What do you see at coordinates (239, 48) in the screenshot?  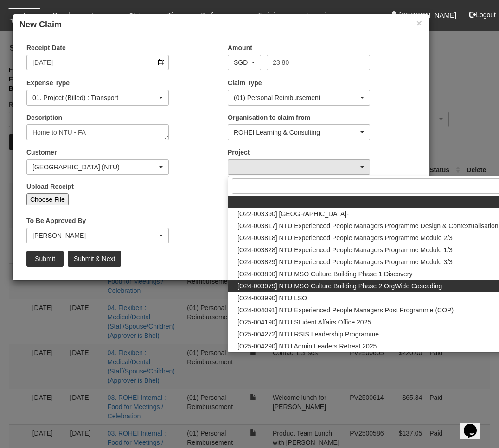 I see `label: Amount` at bounding box center [239, 48].